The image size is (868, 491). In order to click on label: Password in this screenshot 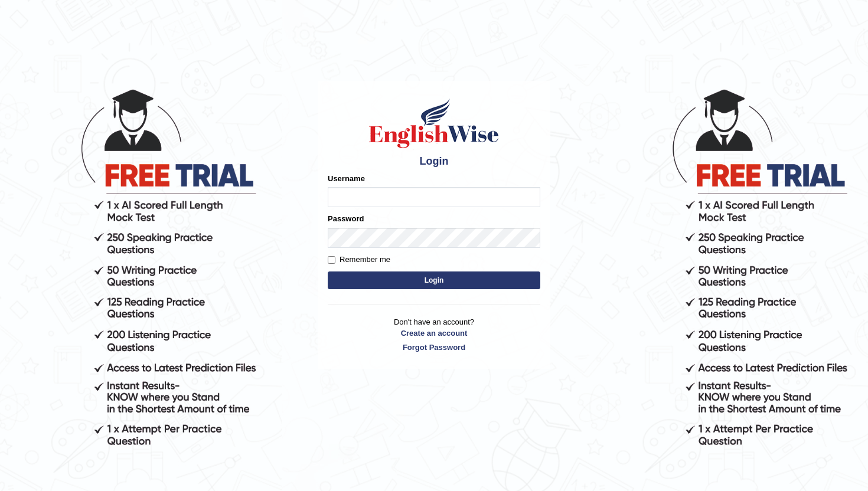, I will do `click(346, 218)`.